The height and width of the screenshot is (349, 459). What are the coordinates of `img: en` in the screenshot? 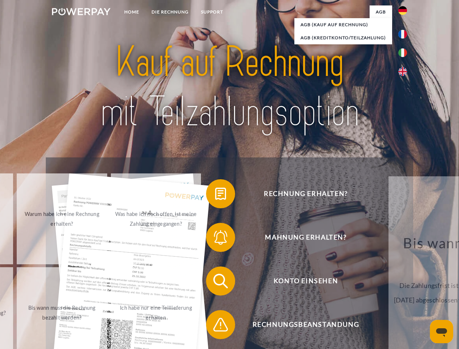 It's located at (403, 72).